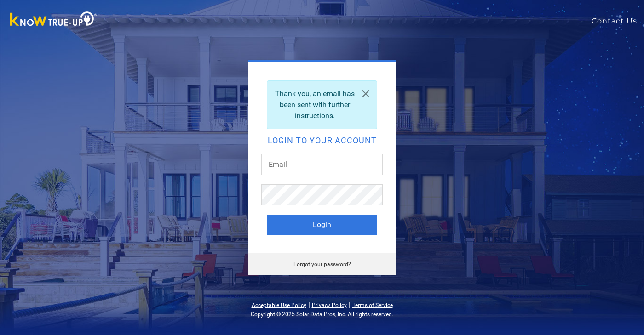 This screenshot has width=644, height=335. I want to click on img: Know True-Up, so click(54, 20).